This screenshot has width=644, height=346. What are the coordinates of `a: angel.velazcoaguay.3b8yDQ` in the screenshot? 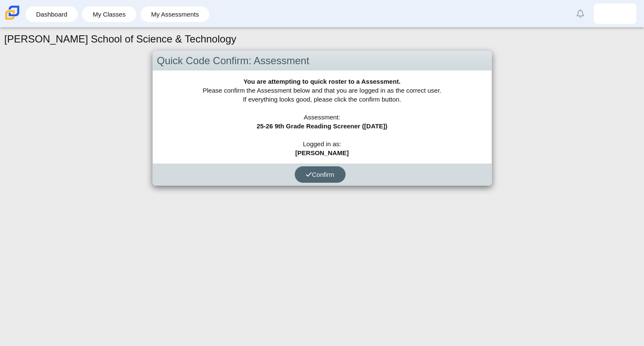 It's located at (615, 14).